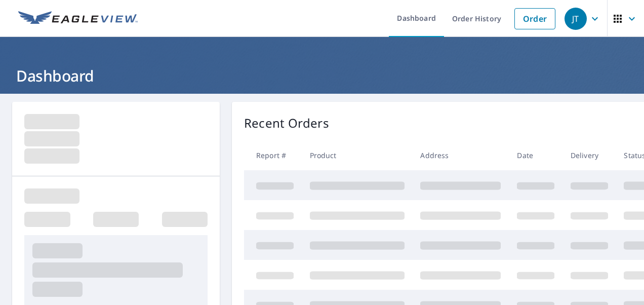 The width and height of the screenshot is (644, 305). I want to click on h1: Dashboard, so click(322, 76).